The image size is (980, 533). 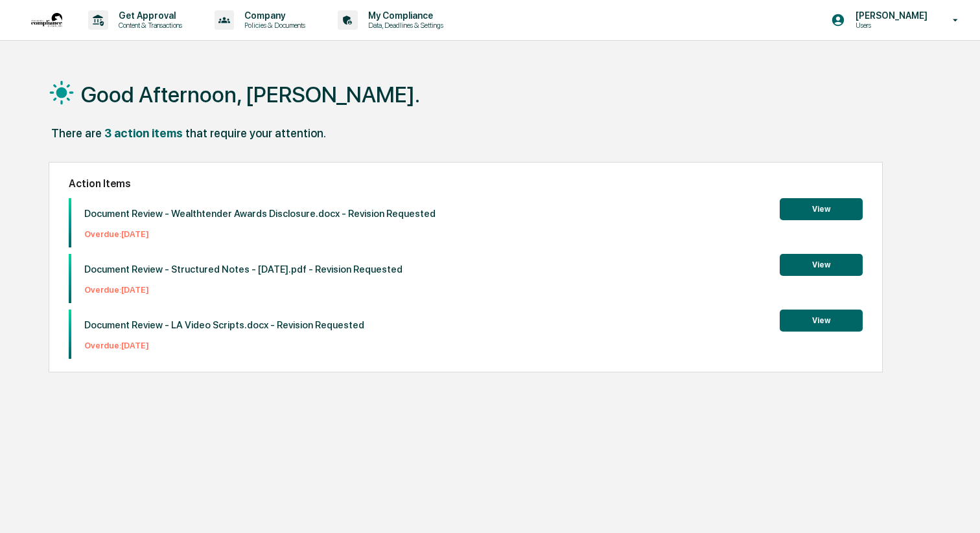 What do you see at coordinates (465, 184) in the screenshot?
I see `h2: Action Items` at bounding box center [465, 184].